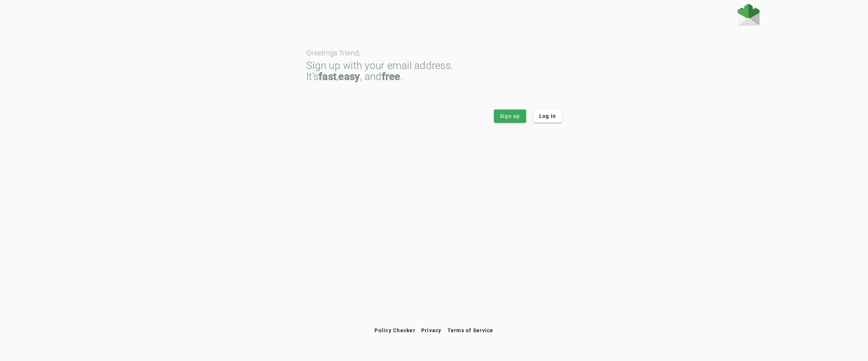  Describe the element at coordinates (434, 53) in the screenshot. I see `div: Greetings friend,` at that location.